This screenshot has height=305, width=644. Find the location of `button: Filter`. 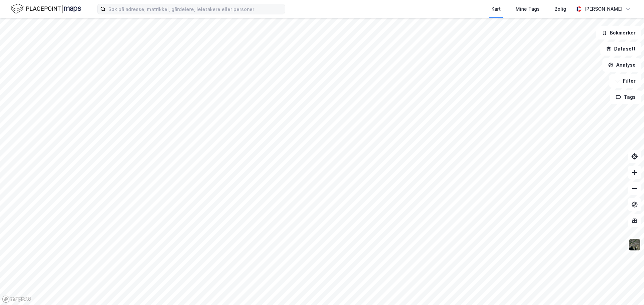

button: Filter is located at coordinates (625, 81).